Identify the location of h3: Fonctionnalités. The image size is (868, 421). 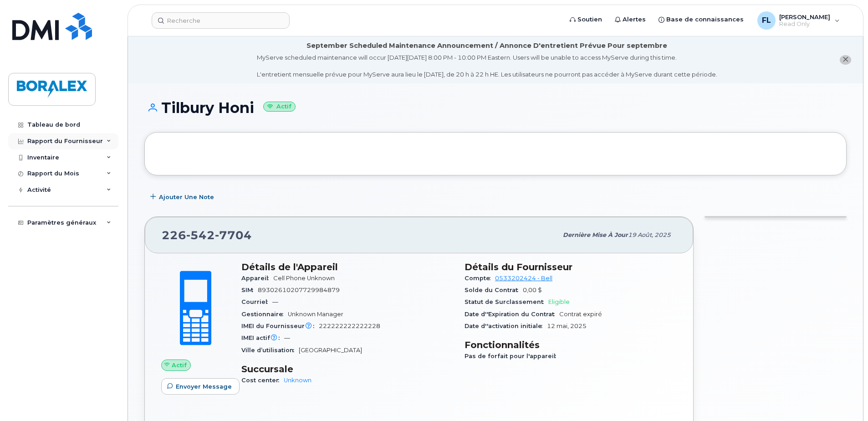
(570, 345).